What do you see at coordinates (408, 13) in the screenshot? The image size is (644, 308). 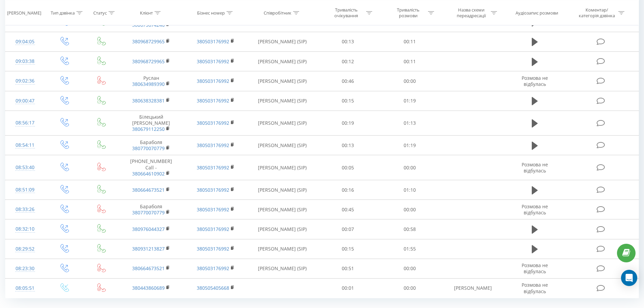 I see `div: Тривалість розмови` at bounding box center [408, 13].